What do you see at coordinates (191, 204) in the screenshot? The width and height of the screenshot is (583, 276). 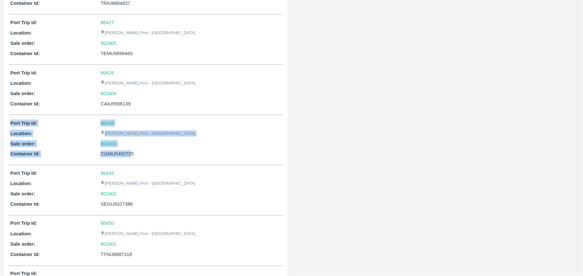 I see `div: SEGU9107386` at bounding box center [191, 204].